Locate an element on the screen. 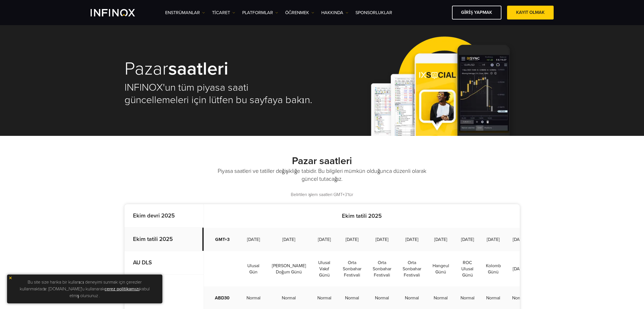 The height and width of the screenshot is (309, 644). a: GİRİŞ YAPMAK is located at coordinates (477, 13).